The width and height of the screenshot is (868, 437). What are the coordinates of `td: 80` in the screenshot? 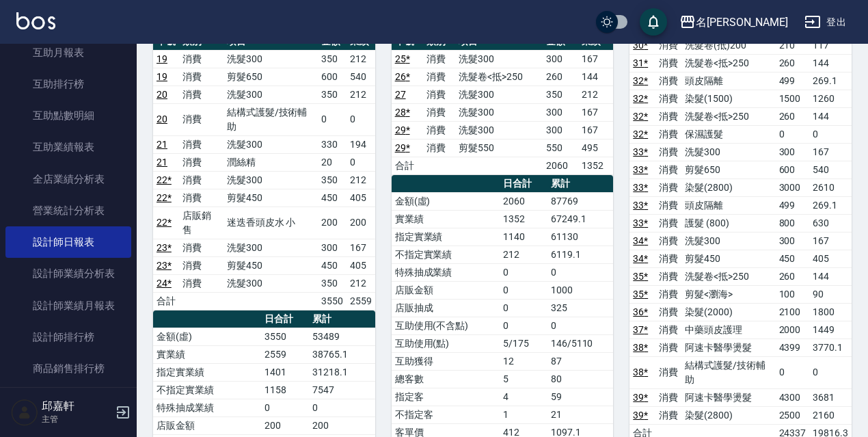 It's located at (580, 379).